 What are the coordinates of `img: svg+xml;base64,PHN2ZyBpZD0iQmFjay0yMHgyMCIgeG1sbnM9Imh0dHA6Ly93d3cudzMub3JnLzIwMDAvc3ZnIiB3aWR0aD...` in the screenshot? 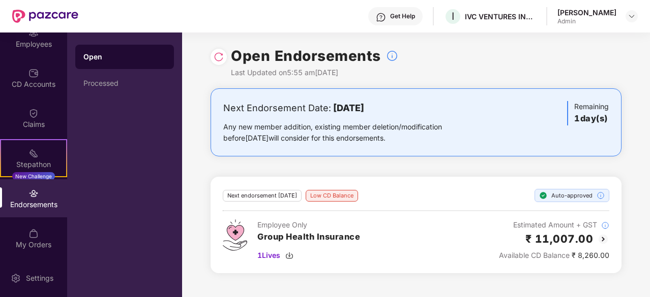 It's located at (603, 239).